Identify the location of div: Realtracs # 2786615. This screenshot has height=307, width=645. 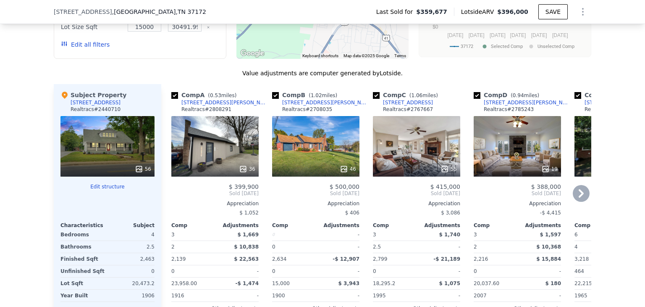
(610, 109).